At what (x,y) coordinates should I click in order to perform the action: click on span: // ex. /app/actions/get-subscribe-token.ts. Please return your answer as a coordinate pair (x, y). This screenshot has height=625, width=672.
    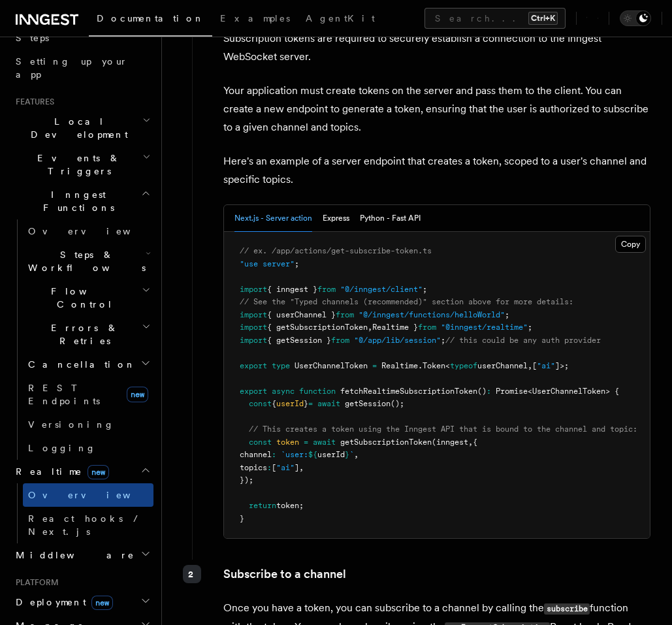
    Looking at the image, I should click on (336, 251).